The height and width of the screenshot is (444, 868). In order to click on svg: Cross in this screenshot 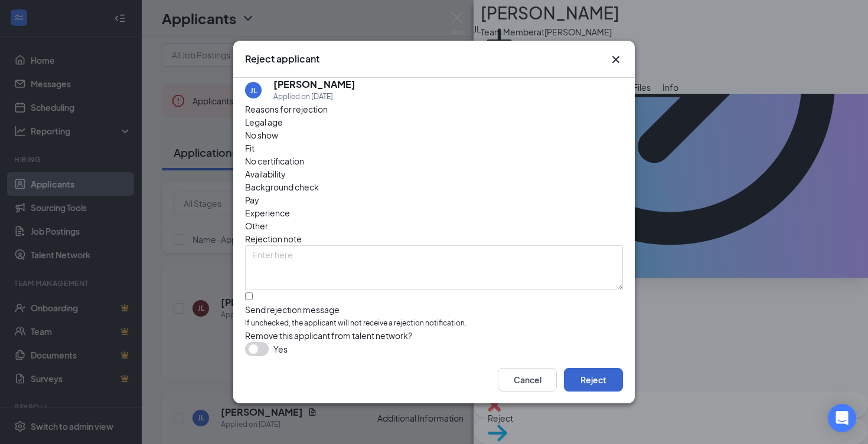, I will do `click(615, 60)`.